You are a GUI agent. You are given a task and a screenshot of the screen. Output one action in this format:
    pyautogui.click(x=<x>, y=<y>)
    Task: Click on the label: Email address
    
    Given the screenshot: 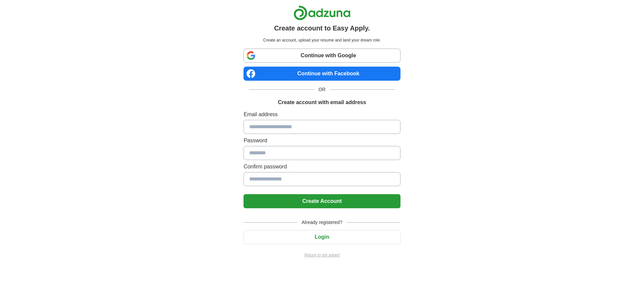 What is the action you would take?
    pyautogui.click(x=322, y=114)
    